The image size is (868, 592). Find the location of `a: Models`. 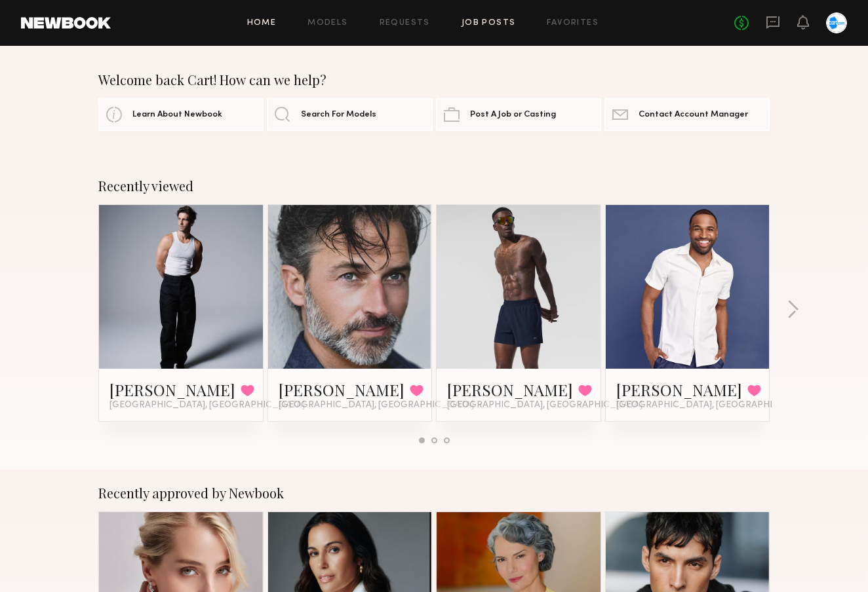

a: Models is located at coordinates (327, 23).